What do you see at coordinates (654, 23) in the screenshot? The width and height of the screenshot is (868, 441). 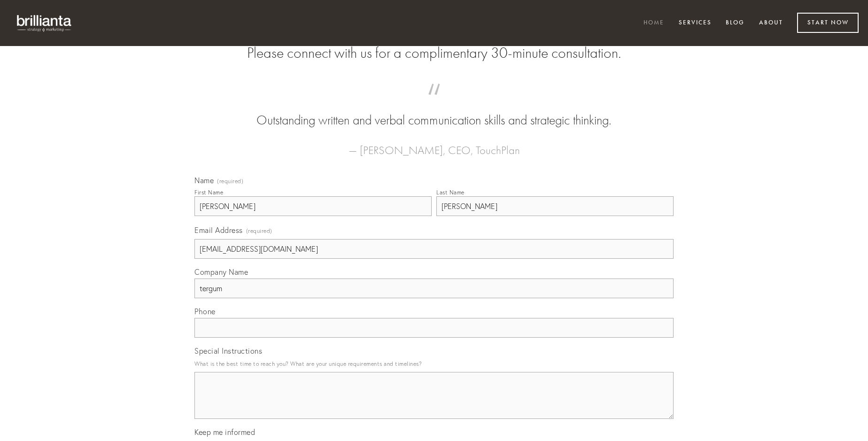 I see `a: Home` at bounding box center [654, 23].